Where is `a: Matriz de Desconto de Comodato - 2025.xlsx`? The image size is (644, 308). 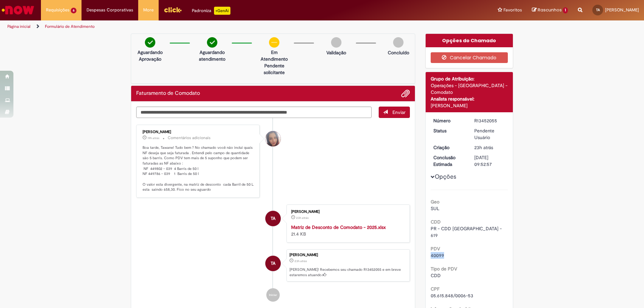
a: Matriz de Desconto de Comodato - 2025.xlsx is located at coordinates (339, 227).